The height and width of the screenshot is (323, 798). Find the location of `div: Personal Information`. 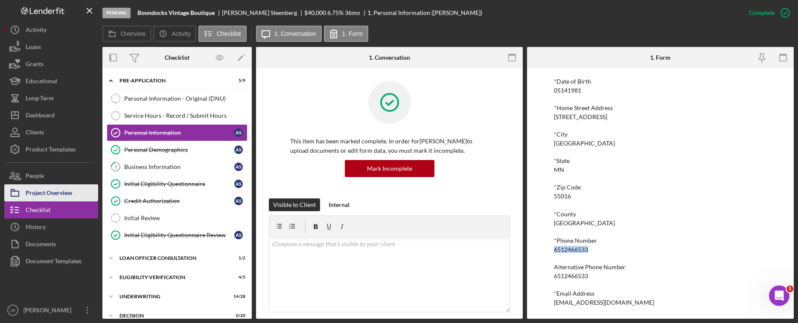

div: Personal Information is located at coordinates (179, 133).